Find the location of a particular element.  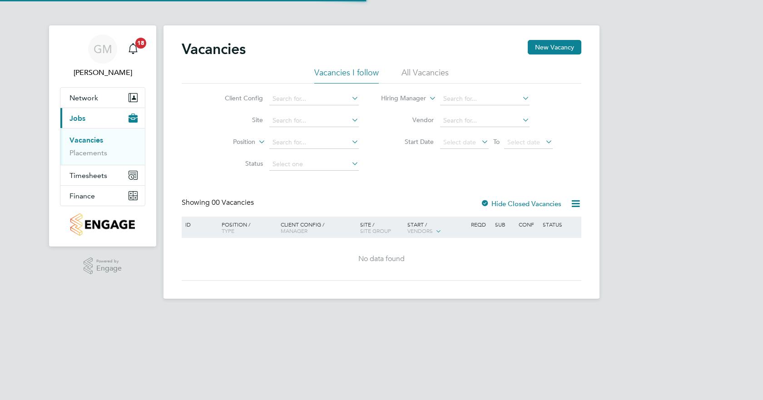

span: Network is located at coordinates (84, 98).